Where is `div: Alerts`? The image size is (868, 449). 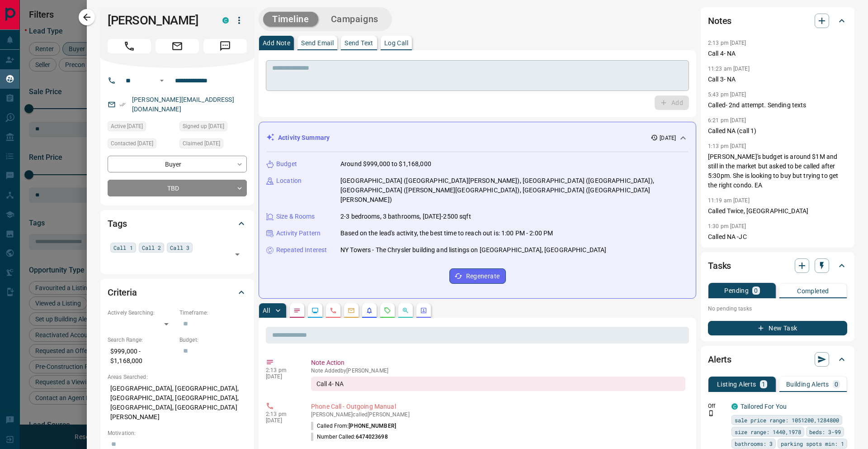
div: Alerts is located at coordinates (777, 359).